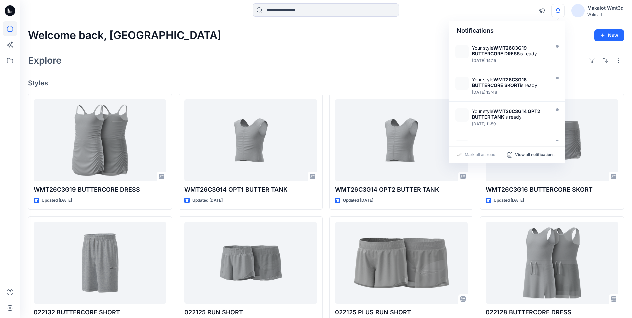  What do you see at coordinates (511, 92) in the screenshot?
I see `div: Monday, September 01, 2025 13:48` at bounding box center [511, 92].